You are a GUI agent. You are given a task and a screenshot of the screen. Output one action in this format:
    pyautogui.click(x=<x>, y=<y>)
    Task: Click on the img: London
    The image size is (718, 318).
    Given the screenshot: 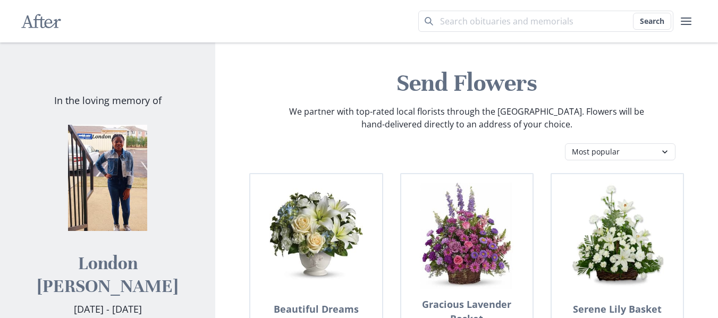 What is the action you would take?
    pyautogui.click(x=108, y=178)
    